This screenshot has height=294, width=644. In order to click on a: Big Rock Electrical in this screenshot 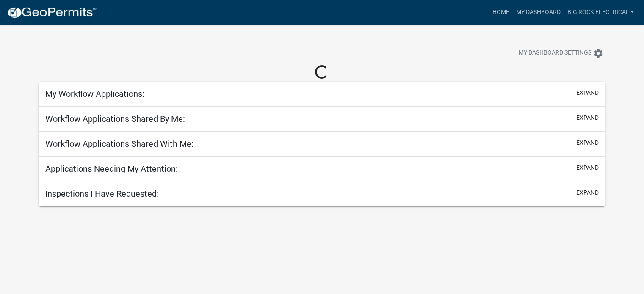, I will do `click(600, 12)`.